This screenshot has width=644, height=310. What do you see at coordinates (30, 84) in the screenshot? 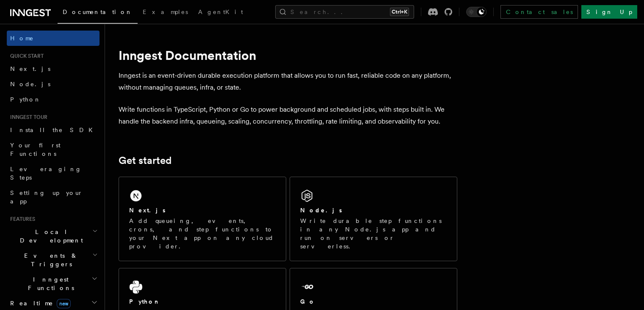
I see `span: Node.js` at bounding box center [30, 84].